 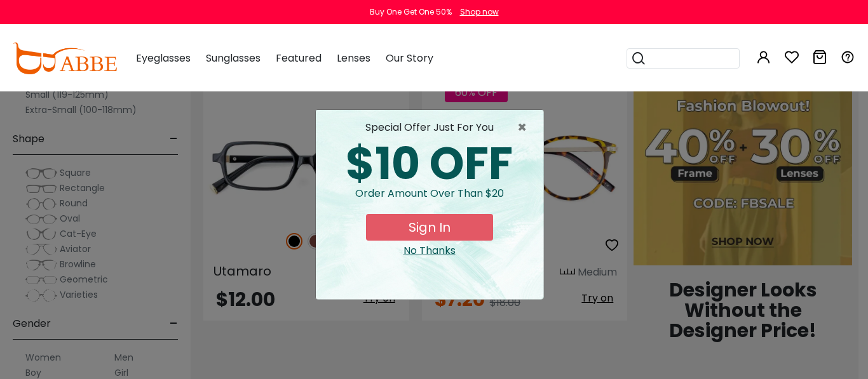 I want to click on button: Sign In, so click(x=429, y=227).